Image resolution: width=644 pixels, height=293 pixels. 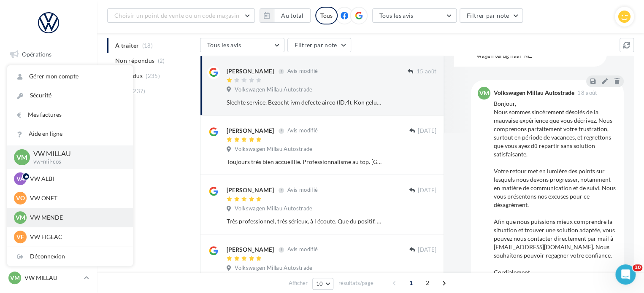 What do you see at coordinates (49, 97) in the screenshot?
I see `a: Visibilité en ligne` at bounding box center [49, 97].